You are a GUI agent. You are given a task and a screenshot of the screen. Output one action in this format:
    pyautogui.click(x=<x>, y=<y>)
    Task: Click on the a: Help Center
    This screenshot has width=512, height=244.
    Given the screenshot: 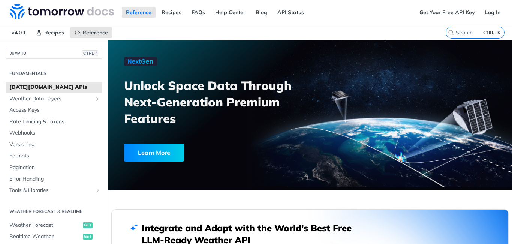 What is the action you would take?
    pyautogui.click(x=230, y=12)
    